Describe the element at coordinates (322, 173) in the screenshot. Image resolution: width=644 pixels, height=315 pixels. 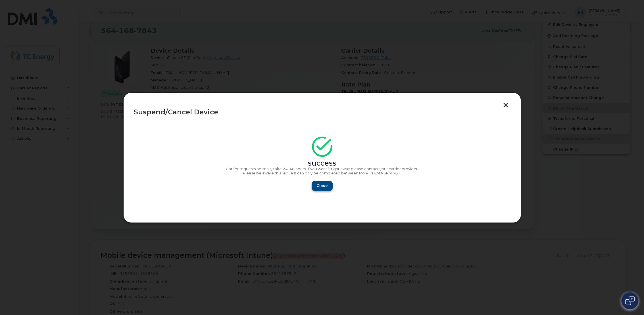
I see `p: Please be aware this request can only be completed between Mon-Fri 8AM-5PM MST.` at that location.